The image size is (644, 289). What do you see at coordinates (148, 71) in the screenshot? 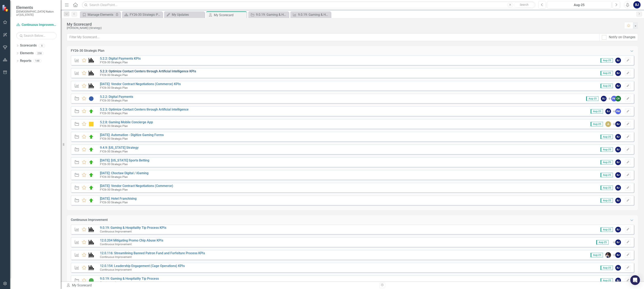
I see `a: 5.2.3: Optimize Contact Centers through Artificial Intelligence KPIs` at bounding box center [148, 71].